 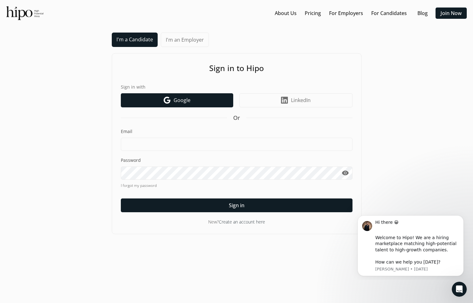 What do you see at coordinates (286, 13) in the screenshot?
I see `a: About Us` at bounding box center [286, 13].